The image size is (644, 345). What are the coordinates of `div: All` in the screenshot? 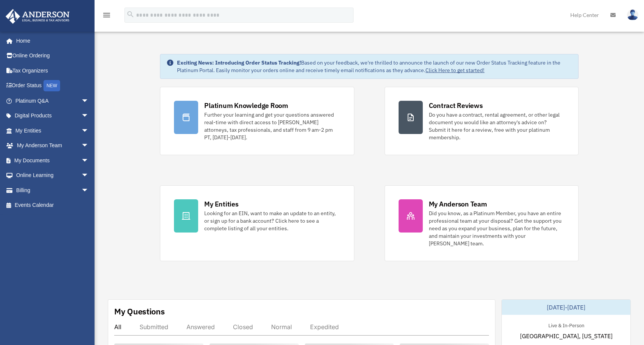 It's located at (118, 327).